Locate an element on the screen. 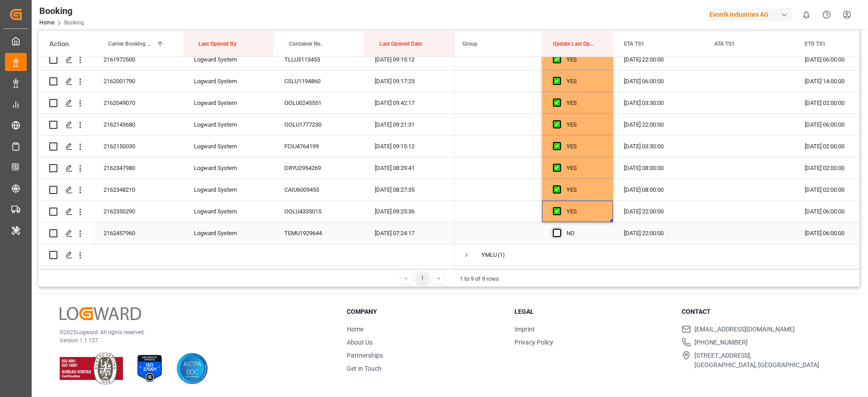  a: Privacy Policy is located at coordinates (534, 343).